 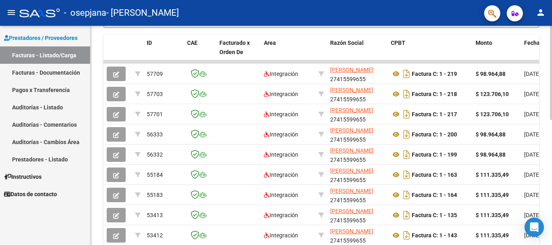 What do you see at coordinates (155, 175) in the screenshot?
I see `span: 55184` at bounding box center [155, 175].